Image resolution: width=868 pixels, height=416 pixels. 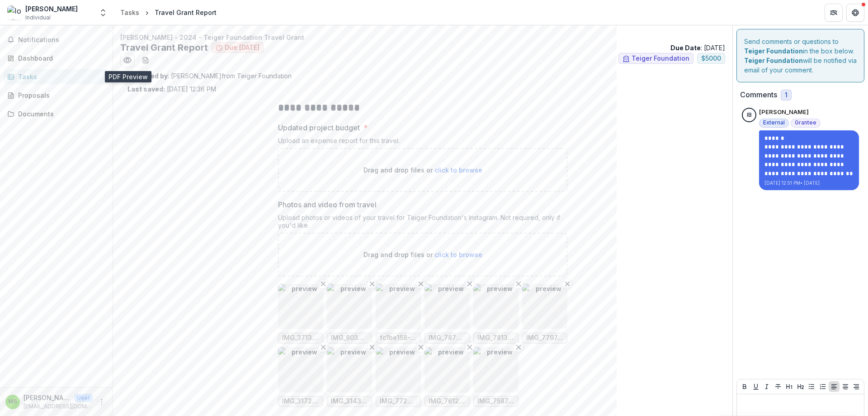 I want to click on div: Remove FilepreviewIMG_7723.JPG, so click(x=398, y=377).